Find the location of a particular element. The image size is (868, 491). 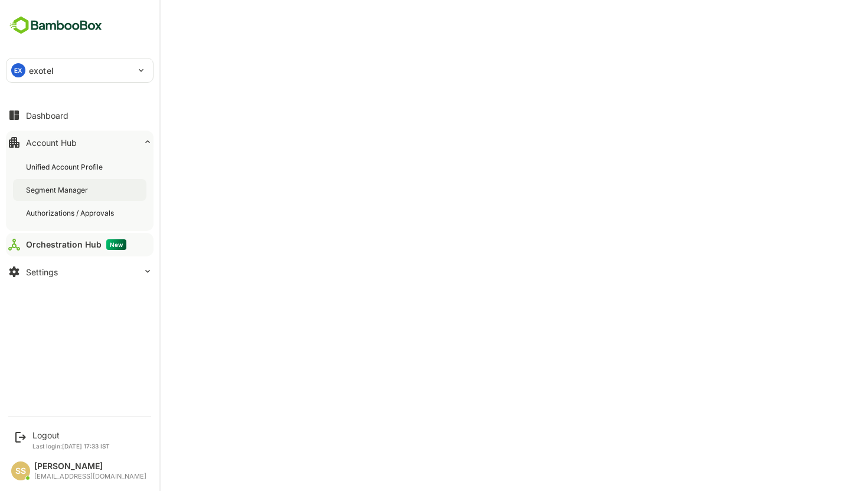

img: BambooboxFullLogoMark.5f36c76dfaba33ec1ec1367b70bb1252.svg is located at coordinates (55, 25).